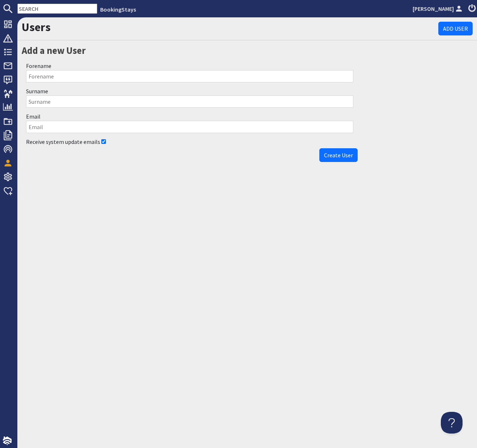  What do you see at coordinates (38, 66) in the screenshot?
I see `label: Forename` at bounding box center [38, 66].